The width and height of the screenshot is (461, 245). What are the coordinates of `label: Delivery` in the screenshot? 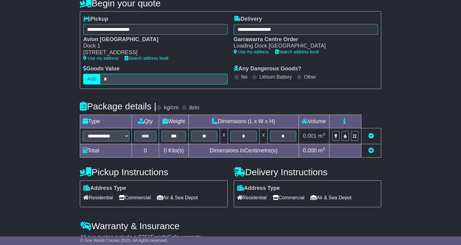 It's located at (248, 19).